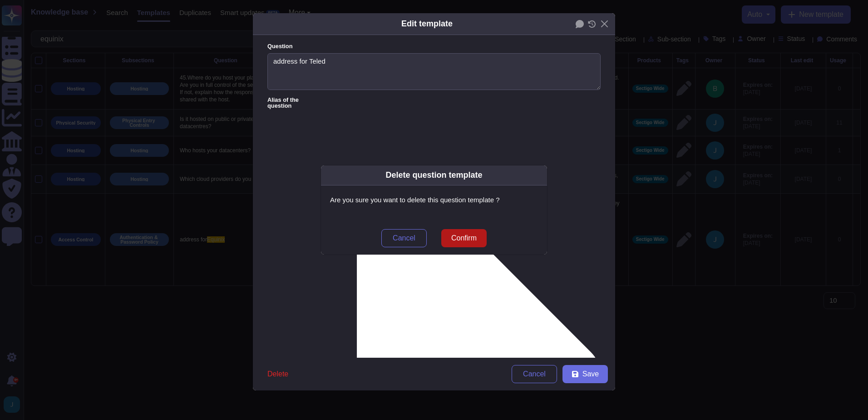 The width and height of the screenshot is (868, 420). Describe the element at coordinates (404, 239) in the screenshot. I see `span: Cancel` at that location.